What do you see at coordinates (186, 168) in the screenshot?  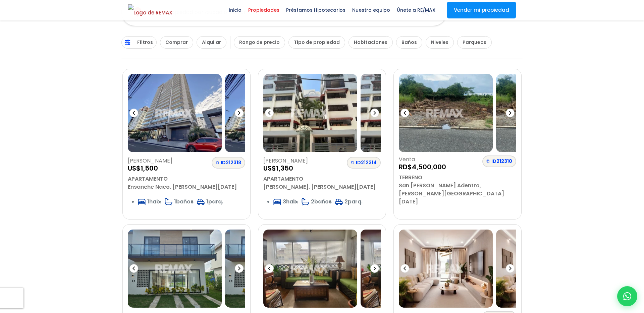 I see `span: US $ 1,500` at bounding box center [186, 168].